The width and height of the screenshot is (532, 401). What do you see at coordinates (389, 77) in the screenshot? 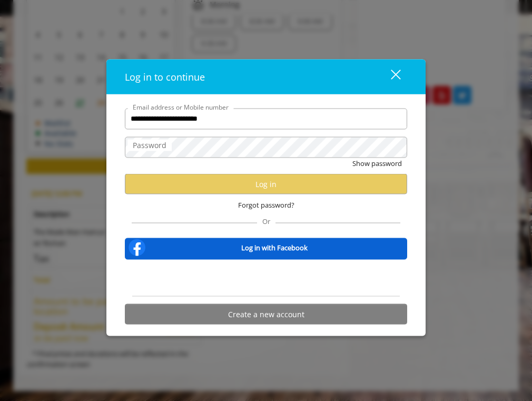
I see `button: close dialog` at bounding box center [389, 77].